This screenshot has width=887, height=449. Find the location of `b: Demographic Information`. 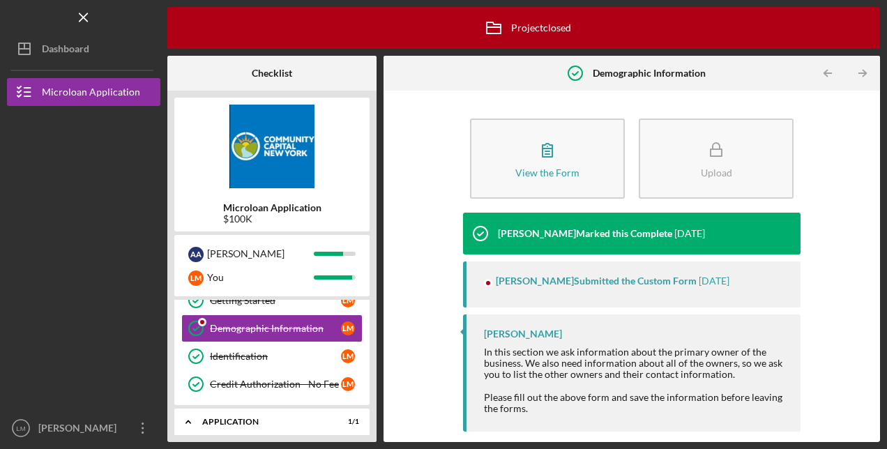

b: Demographic Information is located at coordinates (649, 73).